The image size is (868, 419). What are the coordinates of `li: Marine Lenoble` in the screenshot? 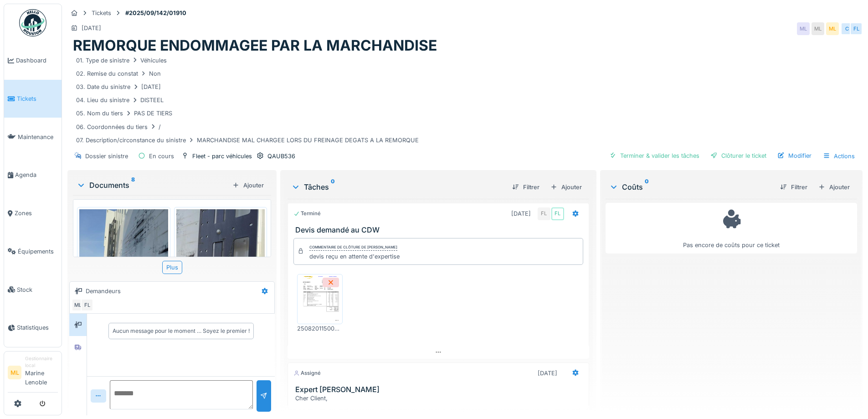 It's located at (42, 373).